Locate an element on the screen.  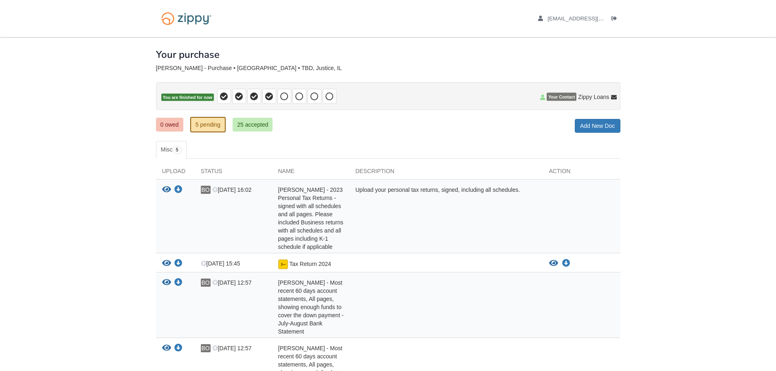
a: Log out is located at coordinates (616, 20).